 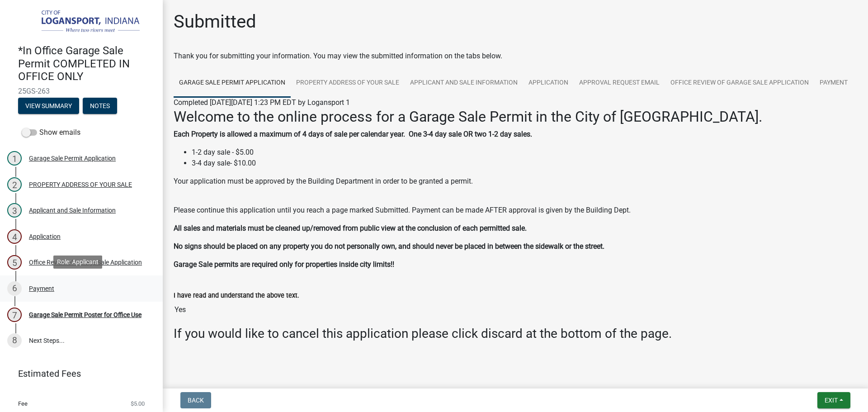 I want to click on strong: Garage Sale permits are required only for properties inside city limits!!, so click(x=284, y=264).